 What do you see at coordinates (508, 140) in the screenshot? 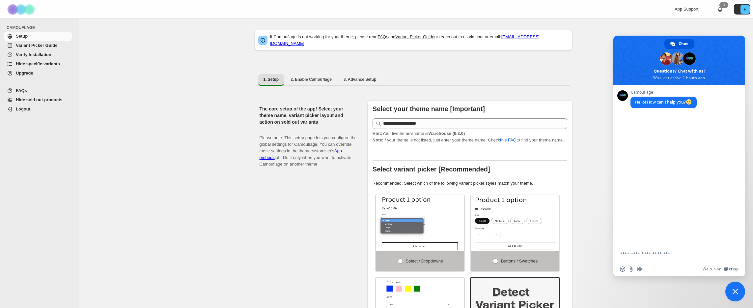
I see `a: this FAQ` at bounding box center [508, 140].